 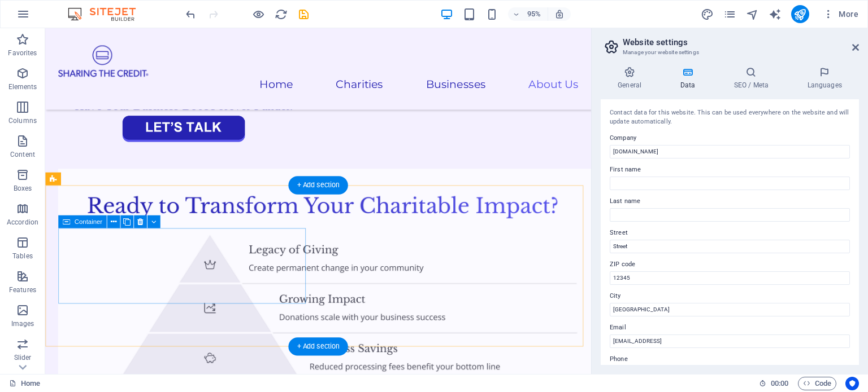 What do you see at coordinates (729, 53) in the screenshot?
I see `h3: Manage your website settings` at bounding box center [729, 53].